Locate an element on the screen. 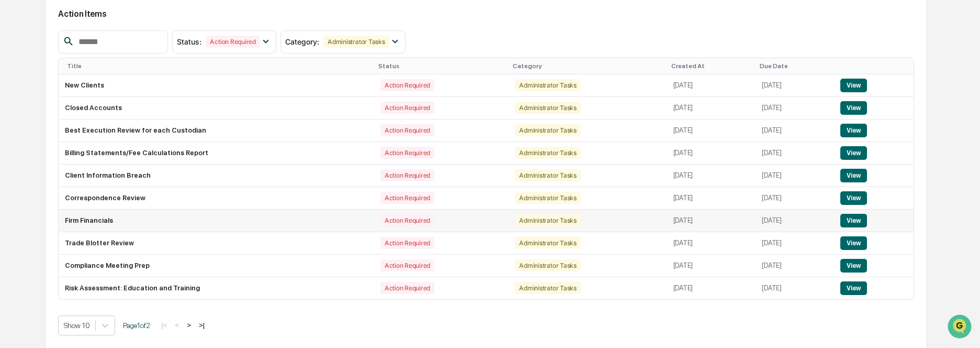  a: Powered byPylon is located at coordinates (100, 182).